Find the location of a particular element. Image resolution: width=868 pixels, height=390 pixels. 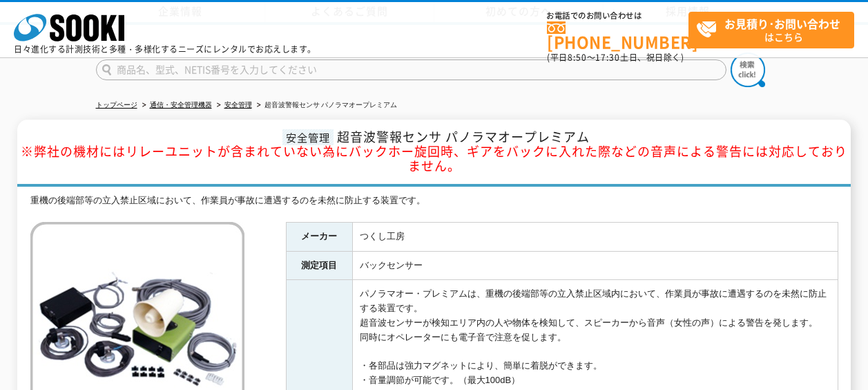

span: 超音波警報センサ パノラマオープレミアム is located at coordinates (434, 151).